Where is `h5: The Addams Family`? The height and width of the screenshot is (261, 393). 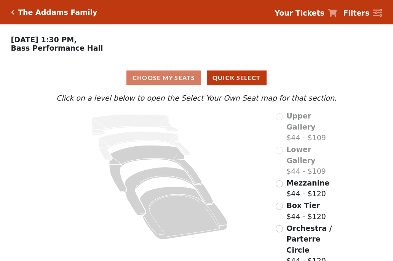
h5: The Addams Family is located at coordinates (58, 12).